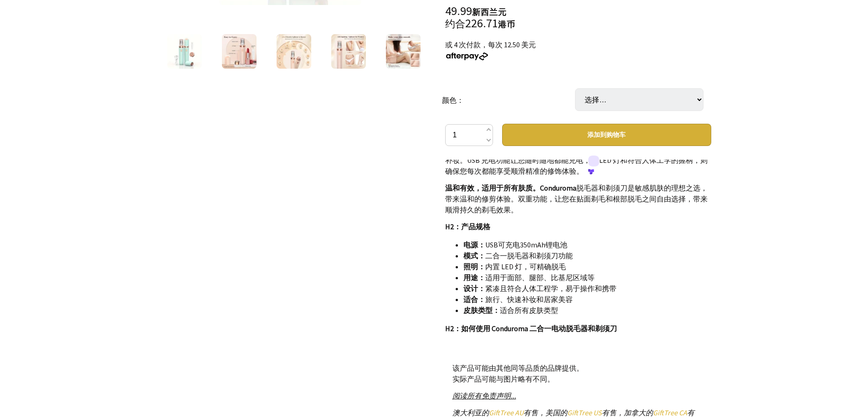 Image resolution: width=868 pixels, height=418 pixels. Describe the element at coordinates (531, 329) in the screenshot. I see `font: H2：如何使用 Conduroma 二合一电动脱毛器和剃须刀` at that location.